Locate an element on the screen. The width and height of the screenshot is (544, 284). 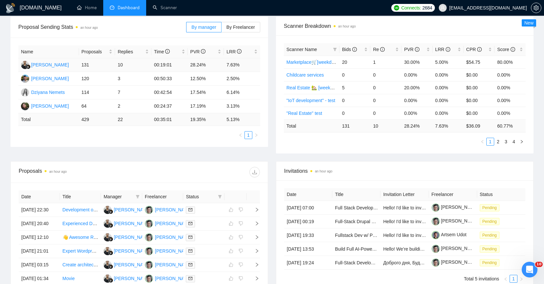
span: By Freelancer is located at coordinates (240, 27).